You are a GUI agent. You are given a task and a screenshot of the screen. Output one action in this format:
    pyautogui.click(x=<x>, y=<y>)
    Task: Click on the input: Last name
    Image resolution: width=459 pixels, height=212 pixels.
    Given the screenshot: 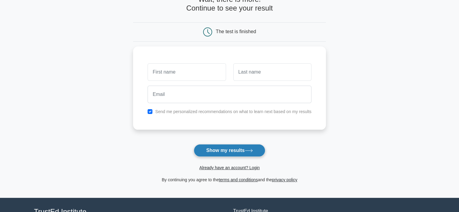 What is the action you would take?
    pyautogui.click(x=272, y=72)
    